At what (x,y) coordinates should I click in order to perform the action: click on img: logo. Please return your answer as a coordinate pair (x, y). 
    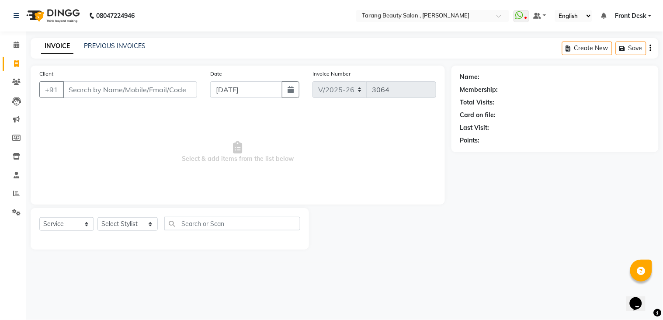
    Looking at the image, I should click on (52, 16).